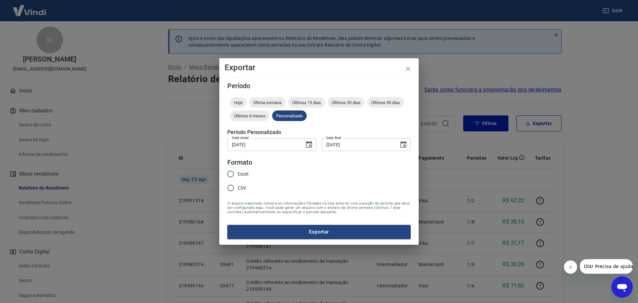 The width and height of the screenshot is (638, 303). What do you see at coordinates (289, 116) in the screenshot?
I see `span: Personalizado` at bounding box center [289, 116].